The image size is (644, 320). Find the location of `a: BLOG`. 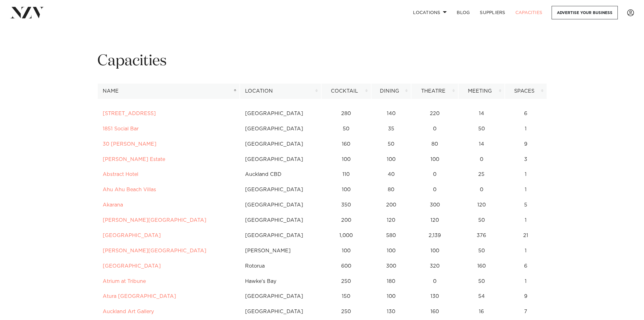

a: BLOG is located at coordinates (463, 13).